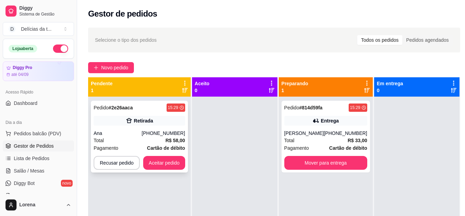  I want to click on article: Diggy Pro, so click(22, 67).